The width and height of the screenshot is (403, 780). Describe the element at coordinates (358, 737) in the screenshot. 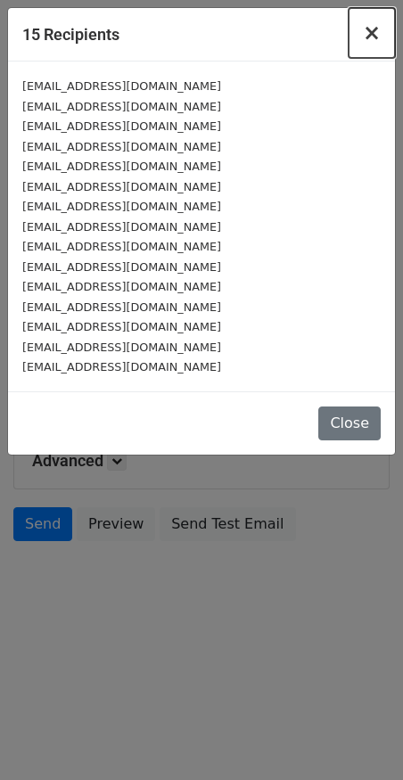

I see `div: Chat Widget` at that location.